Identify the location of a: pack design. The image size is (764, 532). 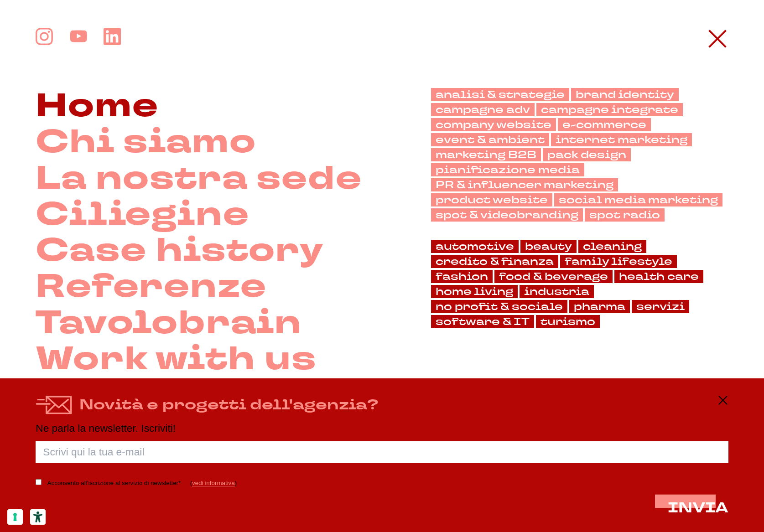
(587, 155).